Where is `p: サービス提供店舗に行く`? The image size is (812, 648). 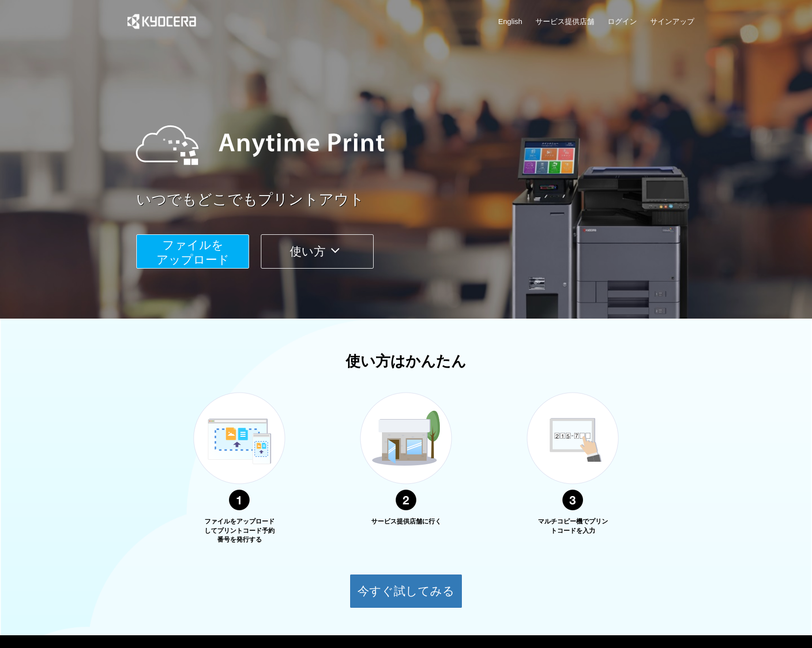
p: サービス提供店舗に行く is located at coordinates (406, 522).